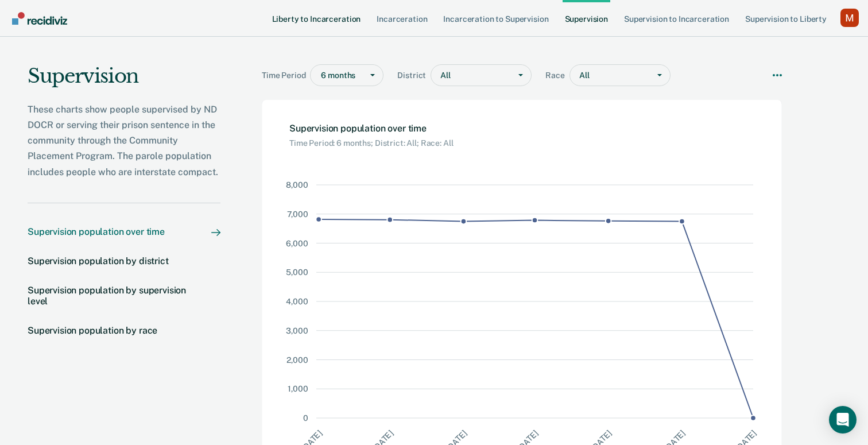  Describe the element at coordinates (124, 80) in the screenshot. I see `h1: Supervision` at that location.